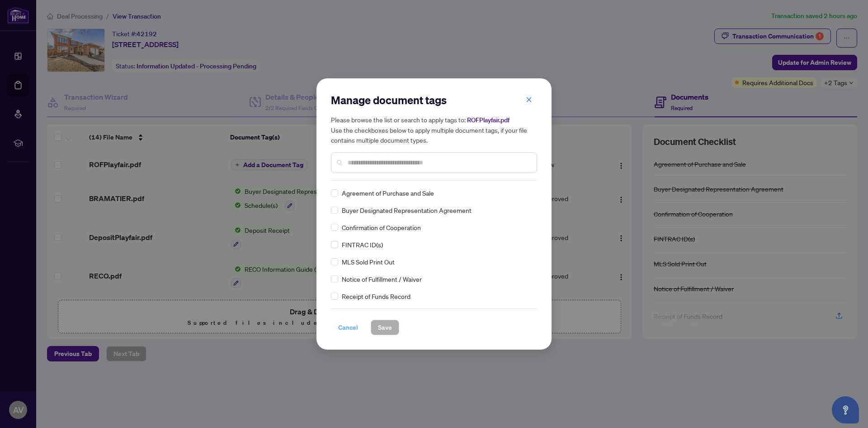 The height and width of the screenshot is (428, 868). I want to click on h5: Please browse the list or search to apply tags to: Use the checkboxes below to apply multiple doc..., so click(434, 129).